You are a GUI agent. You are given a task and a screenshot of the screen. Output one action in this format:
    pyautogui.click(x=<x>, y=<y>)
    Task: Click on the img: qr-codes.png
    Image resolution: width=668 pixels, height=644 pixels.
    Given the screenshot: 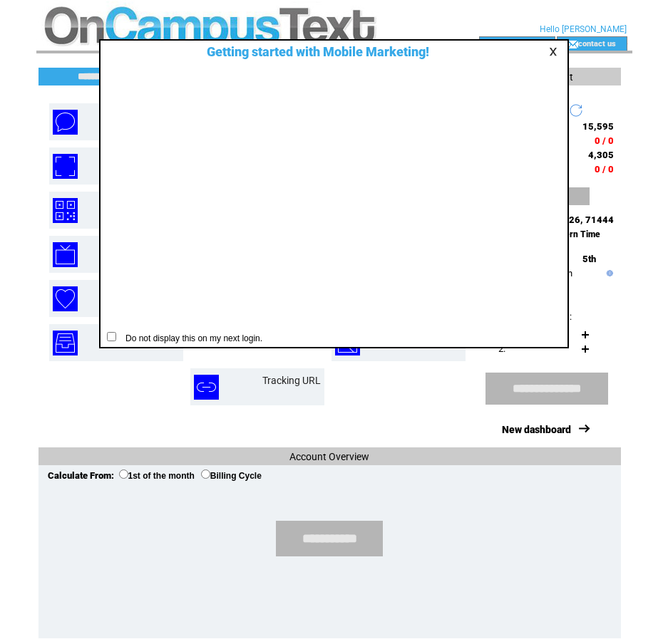 What is the action you would take?
    pyautogui.click(x=64, y=211)
    